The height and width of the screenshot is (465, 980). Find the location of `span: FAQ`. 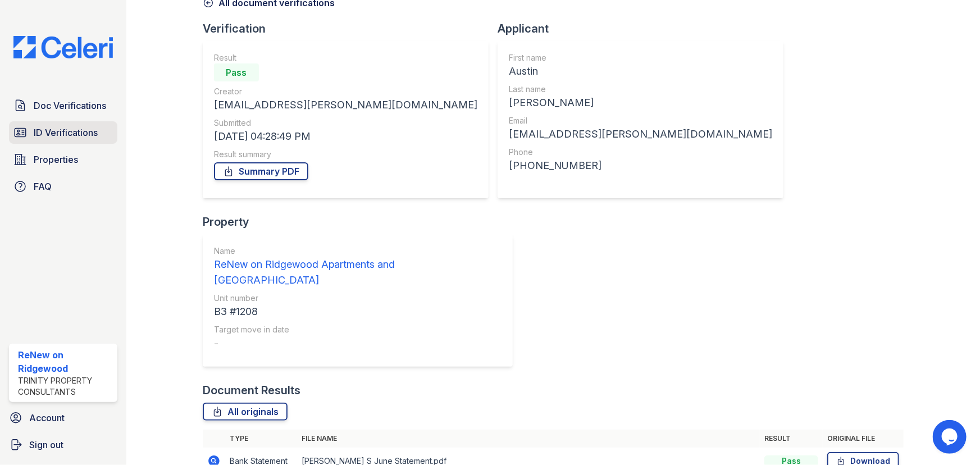

span: FAQ is located at coordinates (42, 186).